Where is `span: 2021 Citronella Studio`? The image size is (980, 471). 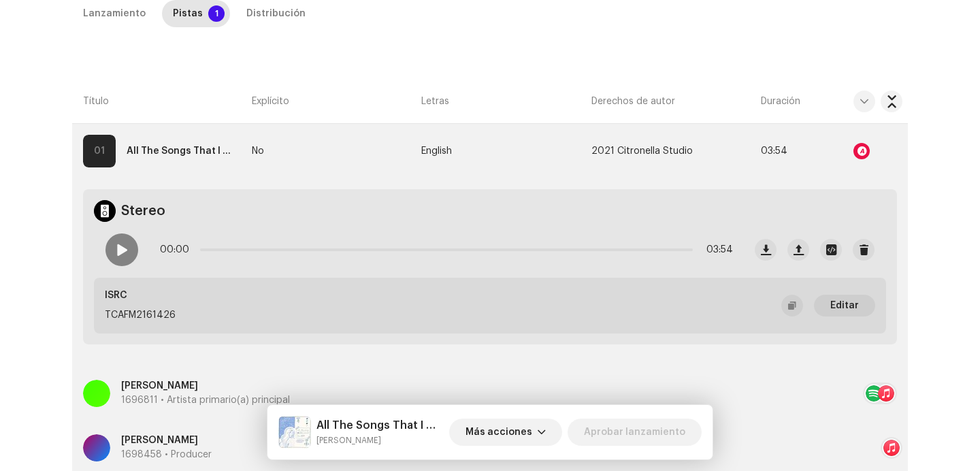 span: 2021 Citronella Studio is located at coordinates (642, 151).